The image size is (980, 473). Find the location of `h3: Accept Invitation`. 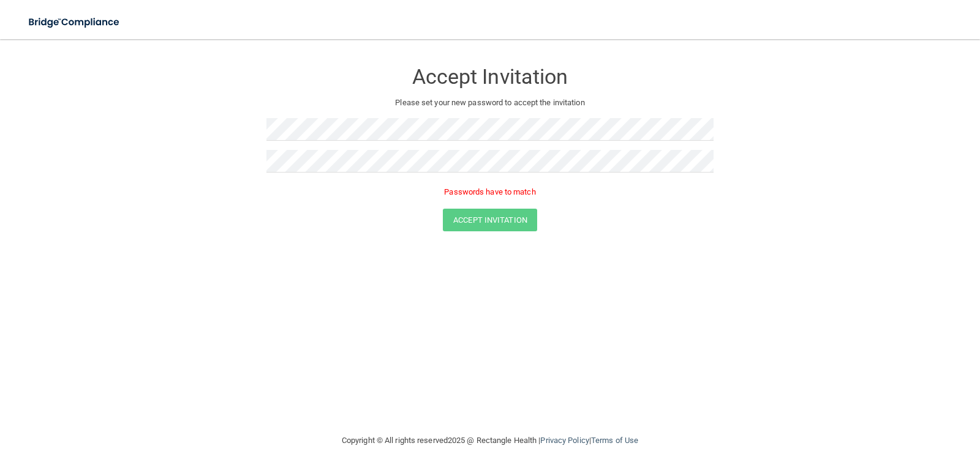

h3: Accept Invitation is located at coordinates (490, 76).